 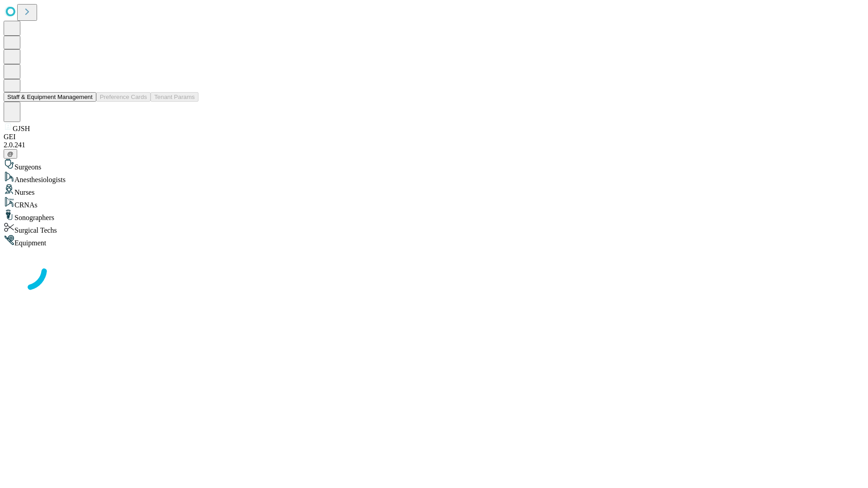 What do you see at coordinates (21, 128) in the screenshot?
I see `span: GJSH` at bounding box center [21, 128].